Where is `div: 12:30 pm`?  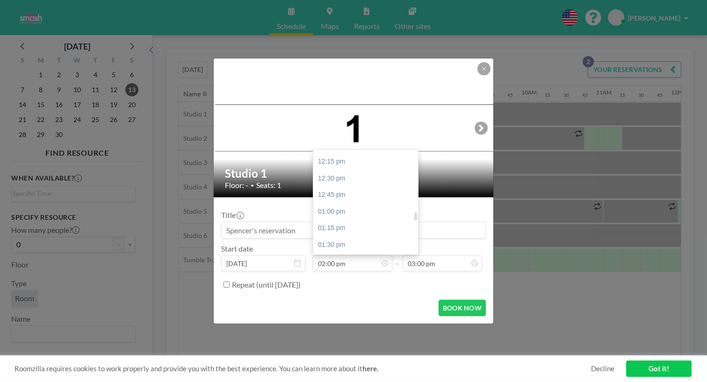 div: 12:30 pm is located at coordinates (367, 179).